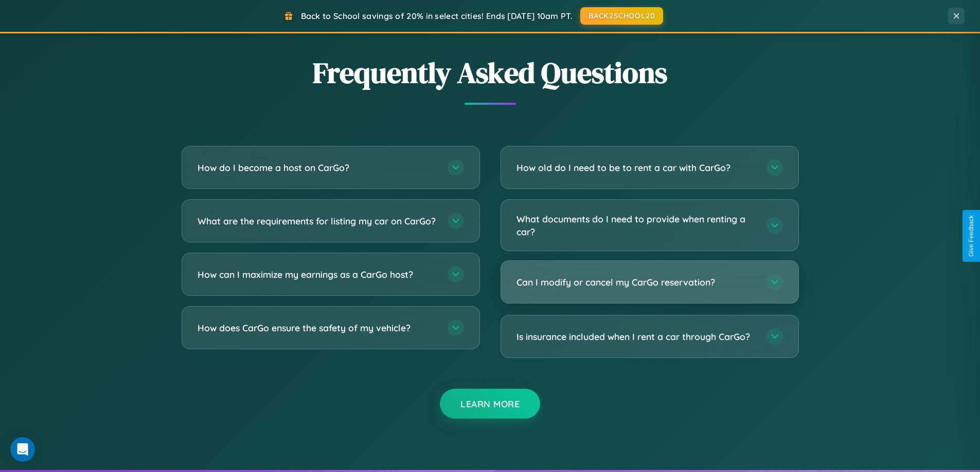  What do you see at coordinates (317, 168) in the screenshot?
I see `h3: How do I become a host on CarGo?` at bounding box center [317, 168].